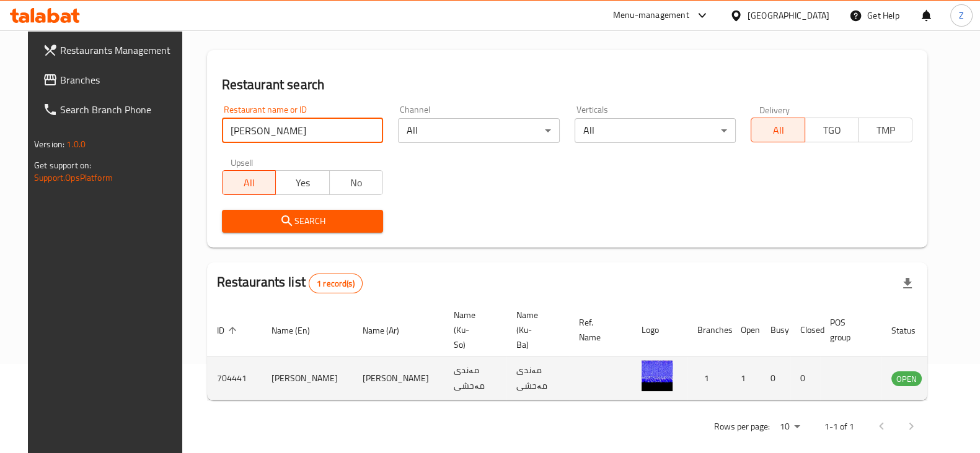 The width and height of the screenshot is (980, 453). I want to click on span: 1.0.0, so click(76, 144).